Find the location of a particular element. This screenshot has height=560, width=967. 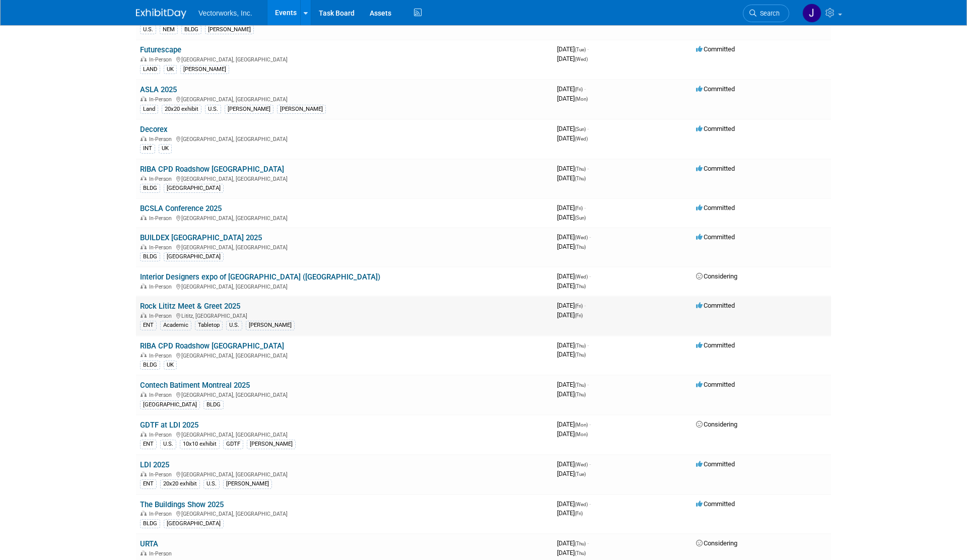

div: Academic is located at coordinates (176, 325).